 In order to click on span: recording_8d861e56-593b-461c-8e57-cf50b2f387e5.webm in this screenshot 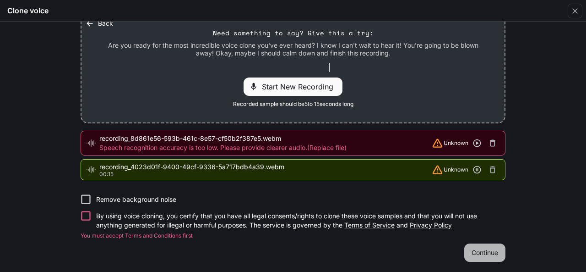, I will do `click(265, 138)`.